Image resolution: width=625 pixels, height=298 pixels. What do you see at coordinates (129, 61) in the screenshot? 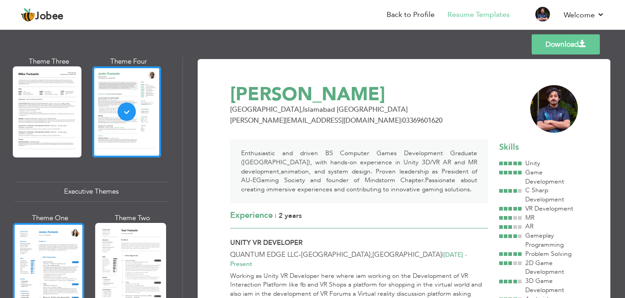
I see `div: Theme Four` at bounding box center [129, 61].